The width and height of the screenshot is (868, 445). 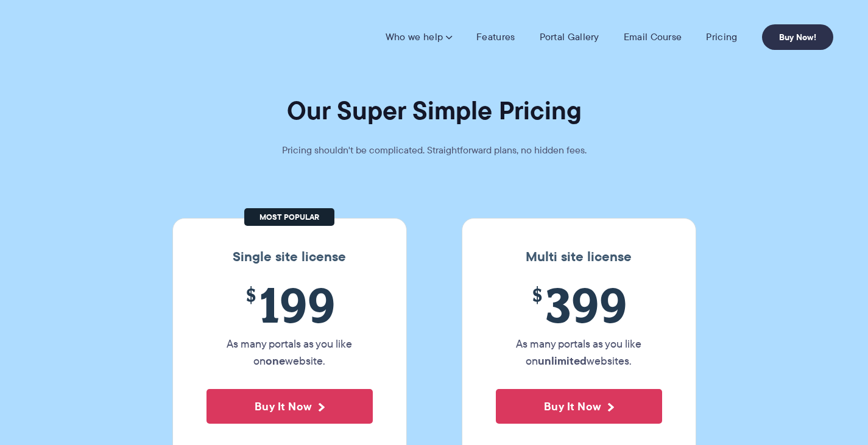 I want to click on h3: Single site license, so click(x=289, y=257).